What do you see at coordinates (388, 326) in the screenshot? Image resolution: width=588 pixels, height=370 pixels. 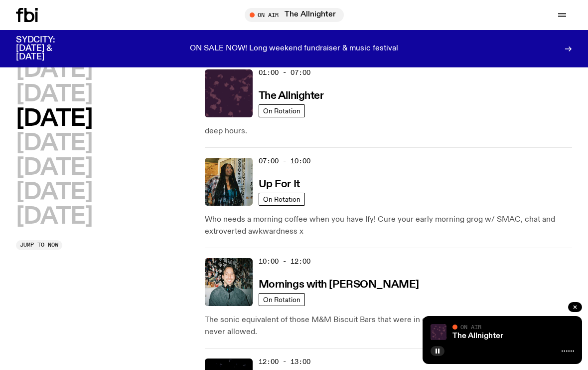 I see `p: The sonic equivalent of those M&M Biscuit Bars that were in everyone else's lunch boxes but you w...` at bounding box center [388, 326].